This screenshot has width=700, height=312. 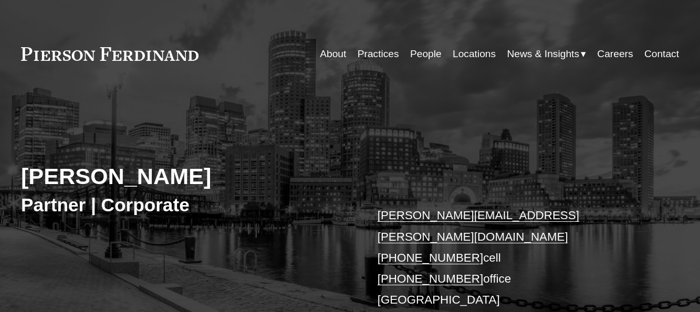 I want to click on a: Practices, so click(x=378, y=54).